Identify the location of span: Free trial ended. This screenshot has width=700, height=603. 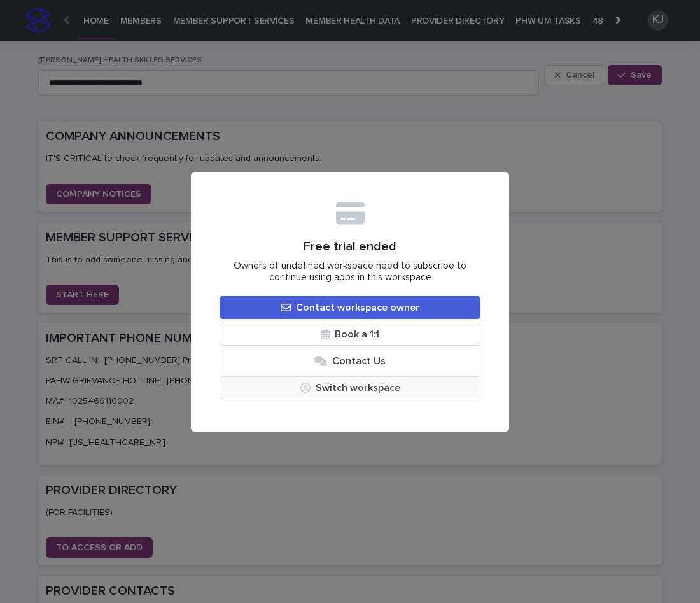
(350, 246).